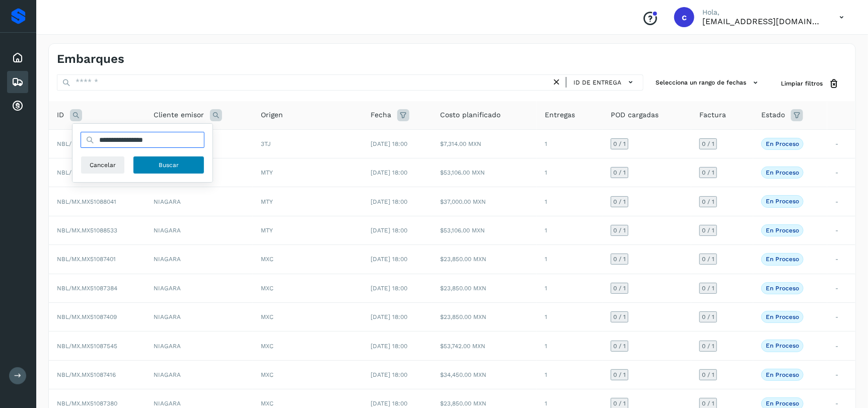  What do you see at coordinates (86, 259) in the screenshot?
I see `span: NBL/MX.MX51087401` at bounding box center [86, 259].